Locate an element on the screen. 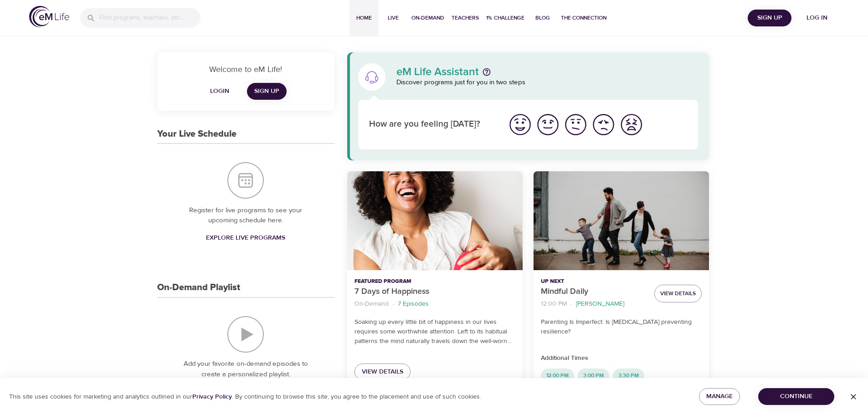 This screenshot has width=868, height=415. p: Welcome to eM Life! is located at coordinates (246, 69).